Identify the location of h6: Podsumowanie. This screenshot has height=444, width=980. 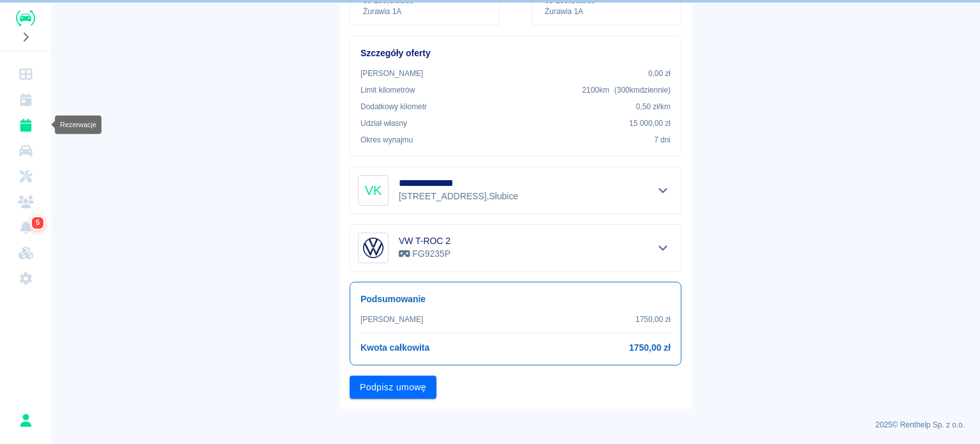
(516, 299).